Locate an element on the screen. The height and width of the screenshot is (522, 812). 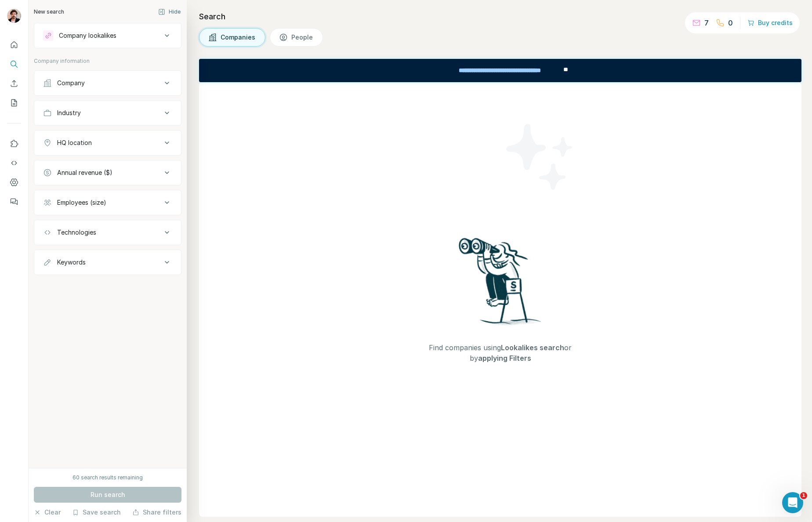
button: Keywords is located at coordinates (108, 262).